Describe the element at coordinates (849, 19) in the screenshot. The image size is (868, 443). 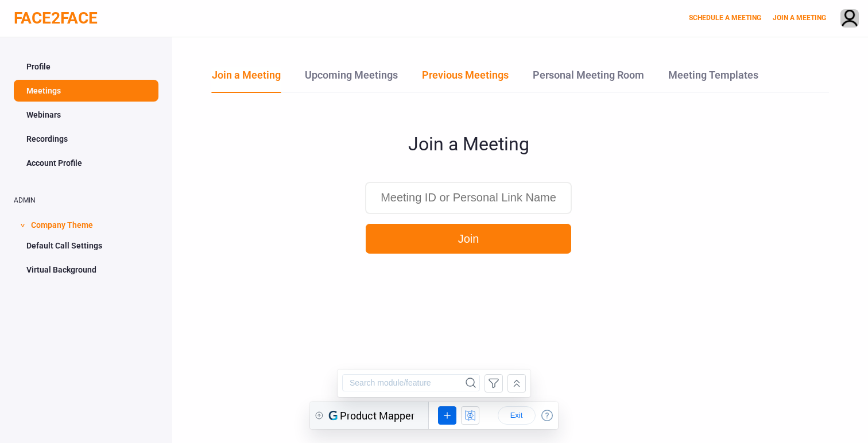
I see `img: avatar.710606db.png` at that location.